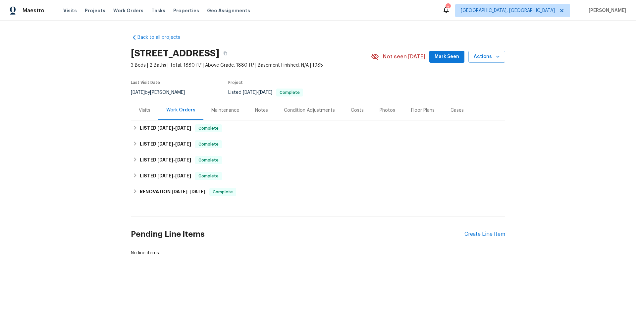 This screenshot has width=636, height=316. What do you see at coordinates (128, 11) in the screenshot?
I see `span: Work Orders` at bounding box center [128, 11].